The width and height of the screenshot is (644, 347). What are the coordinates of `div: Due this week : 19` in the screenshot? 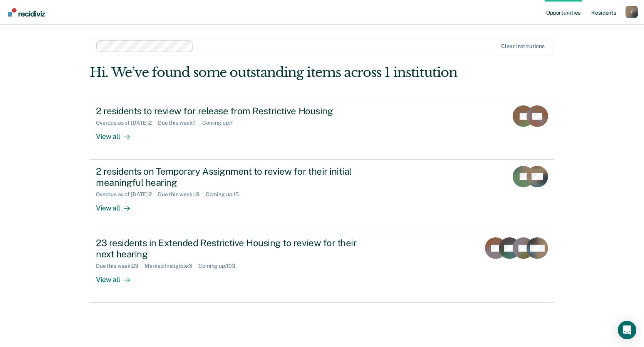 It's located at (182, 194).